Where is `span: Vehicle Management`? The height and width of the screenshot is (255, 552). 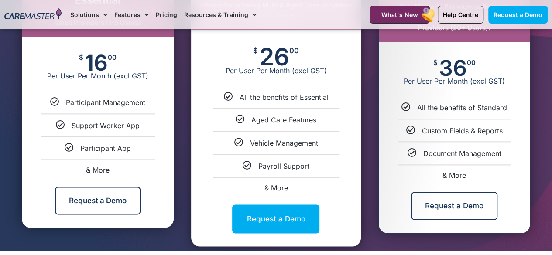 span: Vehicle Management is located at coordinates (284, 143).